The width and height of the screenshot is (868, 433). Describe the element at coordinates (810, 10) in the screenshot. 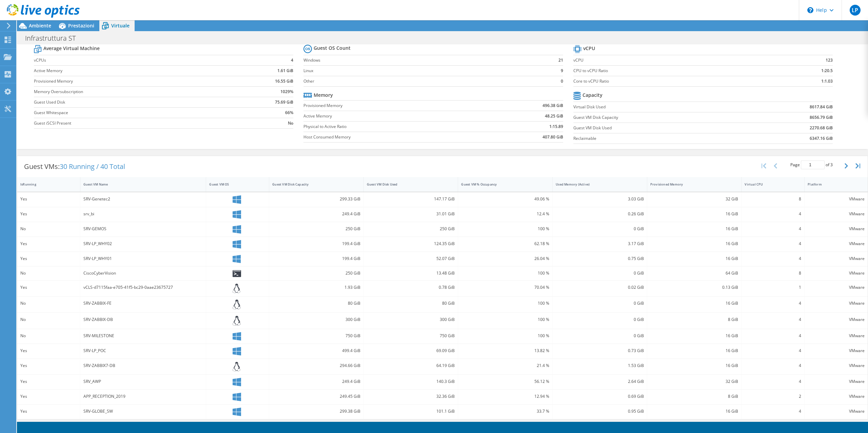

I see `svg: \n` at that location.